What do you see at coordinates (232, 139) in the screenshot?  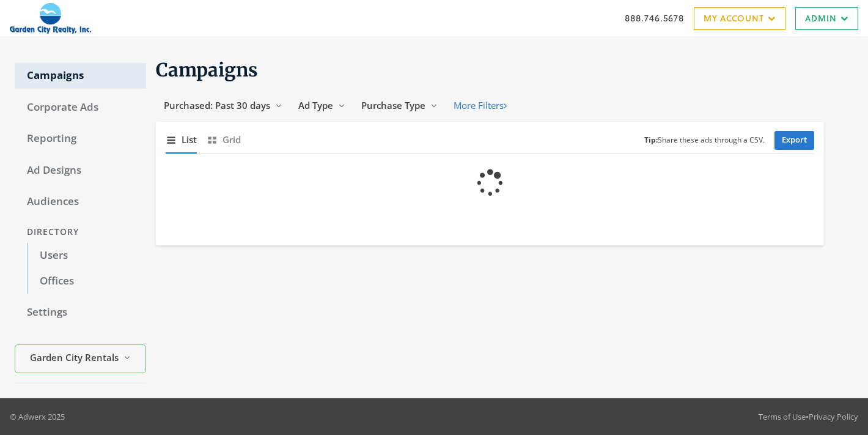 I see `span: Grid` at bounding box center [232, 139].